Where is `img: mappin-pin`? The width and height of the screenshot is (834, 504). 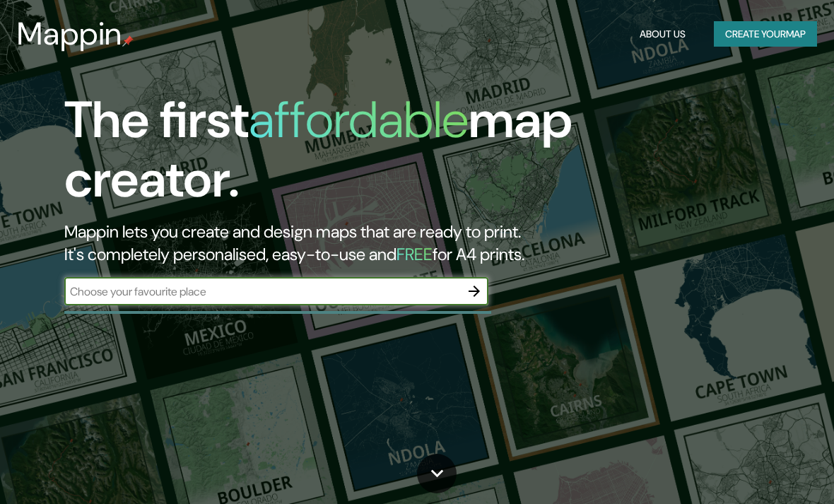 img: mappin-pin is located at coordinates (128, 41).